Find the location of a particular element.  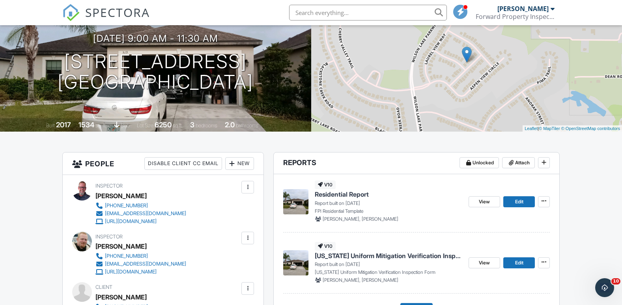

a: SPECTORA is located at coordinates (106, 19).